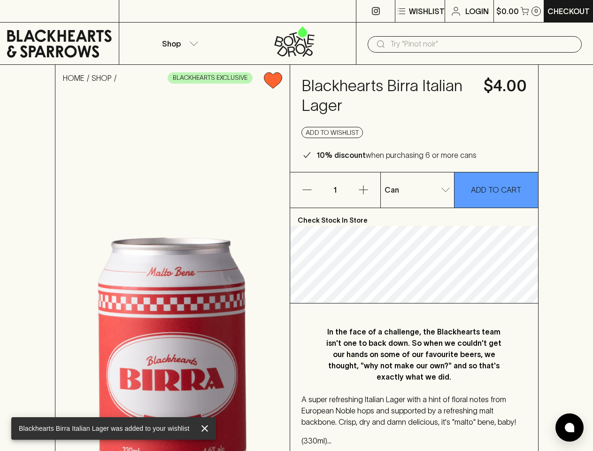 The width and height of the screenshot is (593, 451). What do you see at coordinates (74, 78) in the screenshot?
I see `a: HOME` at bounding box center [74, 78].